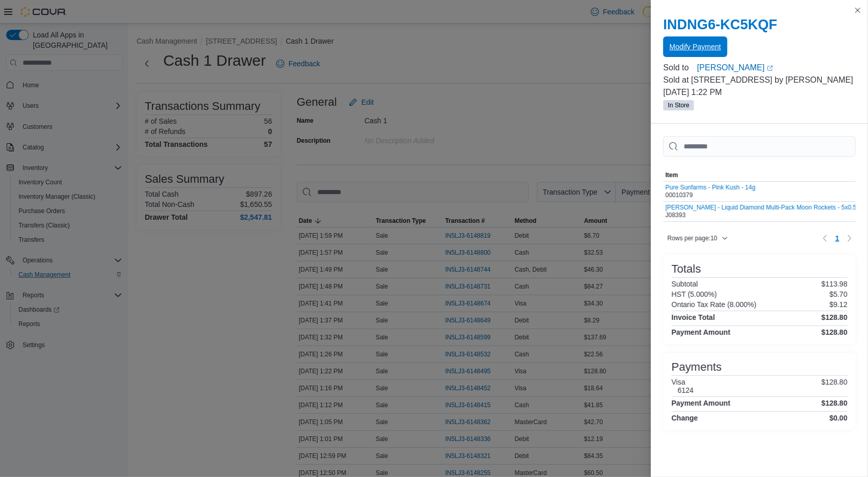 The width and height of the screenshot is (868, 477). Describe the element at coordinates (857, 10) in the screenshot. I see `button: Close this dialog` at that location.